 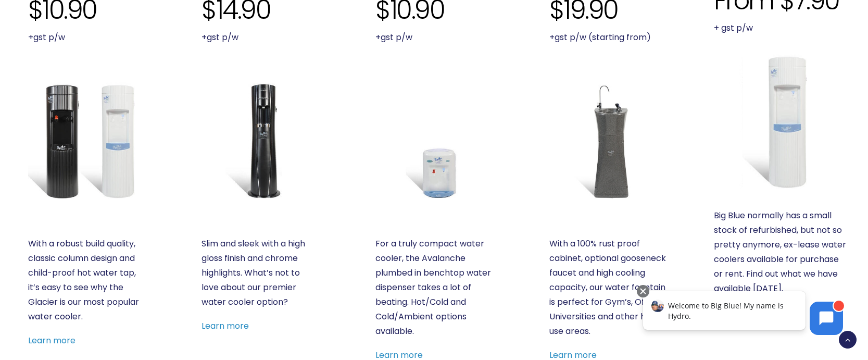 I want to click on a: Refurbished, so click(x=781, y=122).